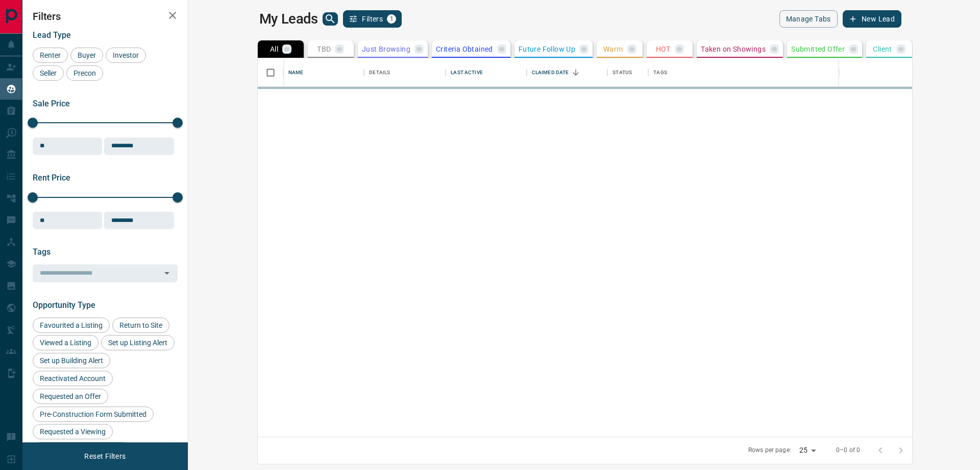  Describe the element at coordinates (72, 378) in the screenshot. I see `div: Reactivated Account` at that location.